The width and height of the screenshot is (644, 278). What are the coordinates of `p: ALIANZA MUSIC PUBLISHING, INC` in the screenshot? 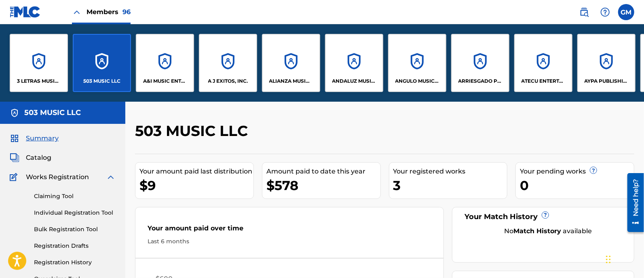 It's located at (291, 81).